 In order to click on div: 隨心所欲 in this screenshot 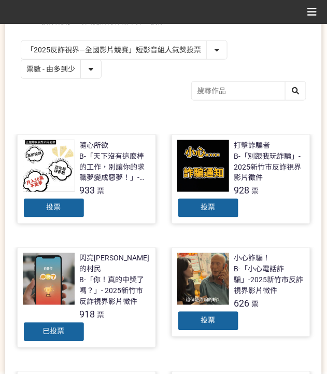, I will do `click(94, 145)`.